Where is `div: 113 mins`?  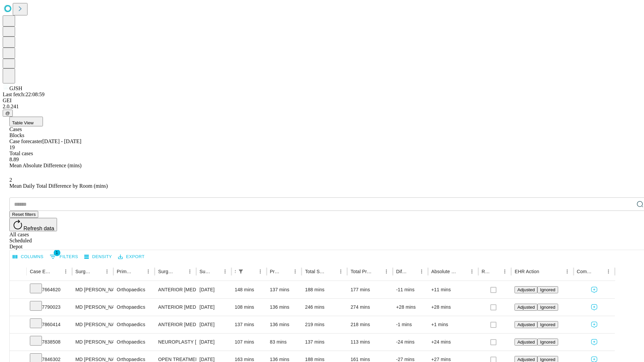 div: 113 mins is located at coordinates (370, 342).